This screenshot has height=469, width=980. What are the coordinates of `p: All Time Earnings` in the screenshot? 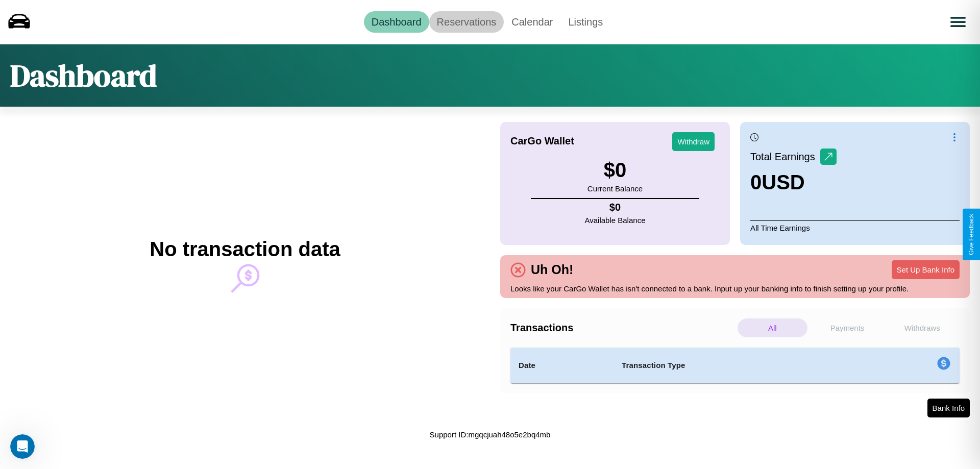 It's located at (855, 228).